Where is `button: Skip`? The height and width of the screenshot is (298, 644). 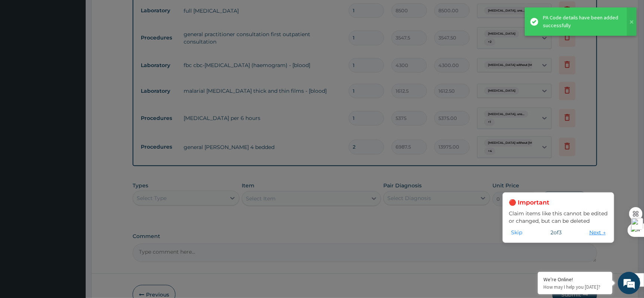
button: Skip is located at coordinates (516, 233).